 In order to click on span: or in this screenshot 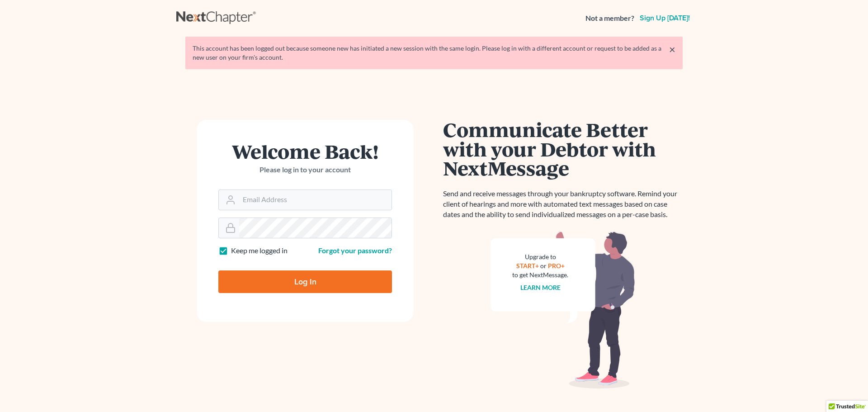, I will do `click(544, 266)`.